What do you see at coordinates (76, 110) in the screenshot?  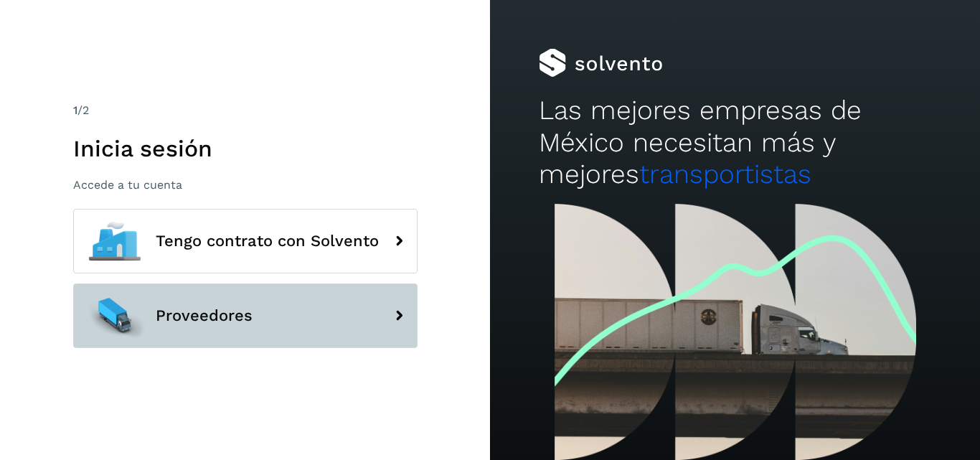 I see `span: 1` at bounding box center [76, 110].